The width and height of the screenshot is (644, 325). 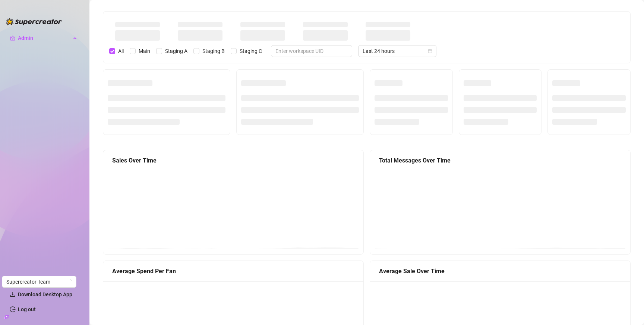 What do you see at coordinates (309, 51) in the screenshot?
I see `input: Enter workspace UID` at bounding box center [309, 51].